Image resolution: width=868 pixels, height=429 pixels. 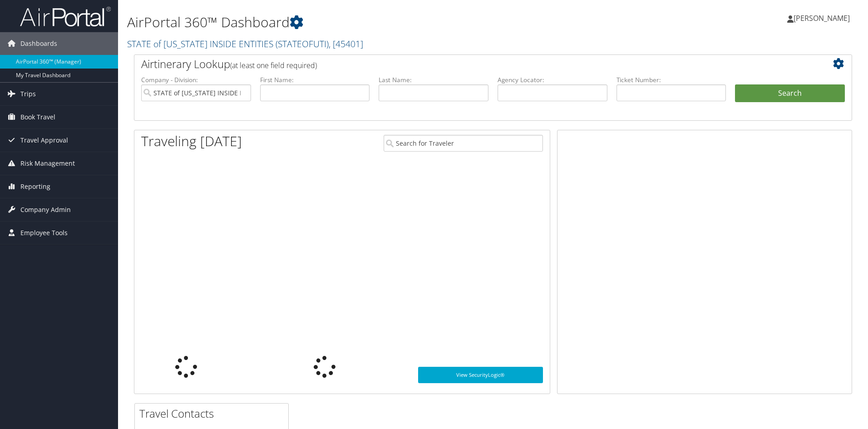 What do you see at coordinates (302, 44) in the screenshot?
I see `span: ( STATEOFUTI )` at bounding box center [302, 44].